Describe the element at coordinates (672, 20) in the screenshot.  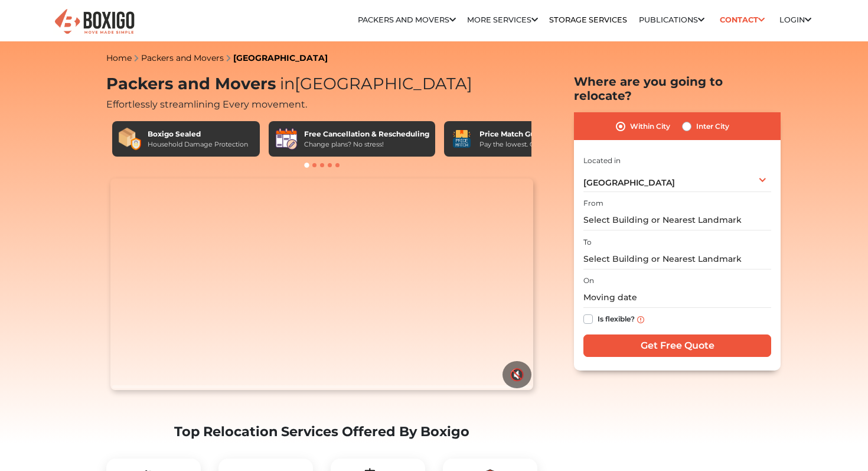
I see `a: Publications` at that location.